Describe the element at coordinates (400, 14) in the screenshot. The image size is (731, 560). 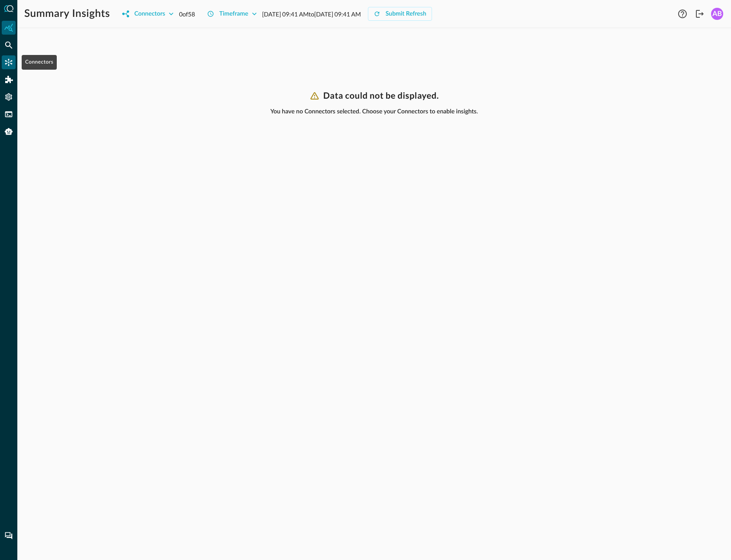
I see `button: Submit Refresh` at that location.